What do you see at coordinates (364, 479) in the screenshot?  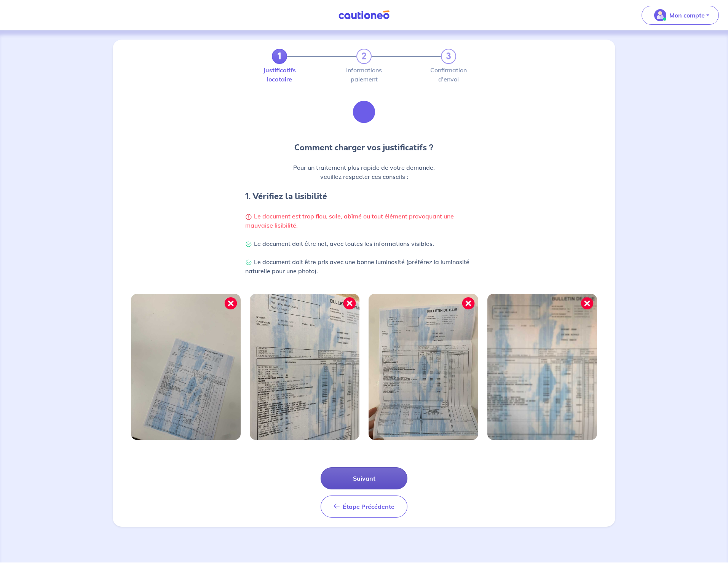 I see `button: Suivant` at bounding box center [364, 479].